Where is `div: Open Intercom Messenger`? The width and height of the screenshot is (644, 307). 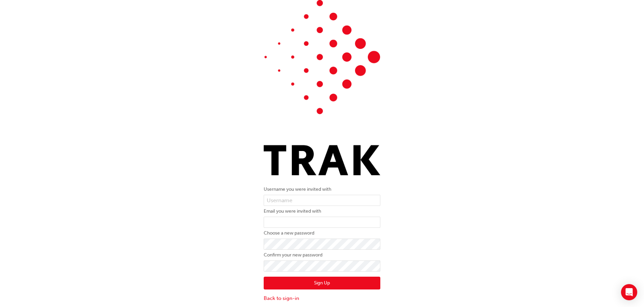
div: Open Intercom Messenger is located at coordinates (628, 292).